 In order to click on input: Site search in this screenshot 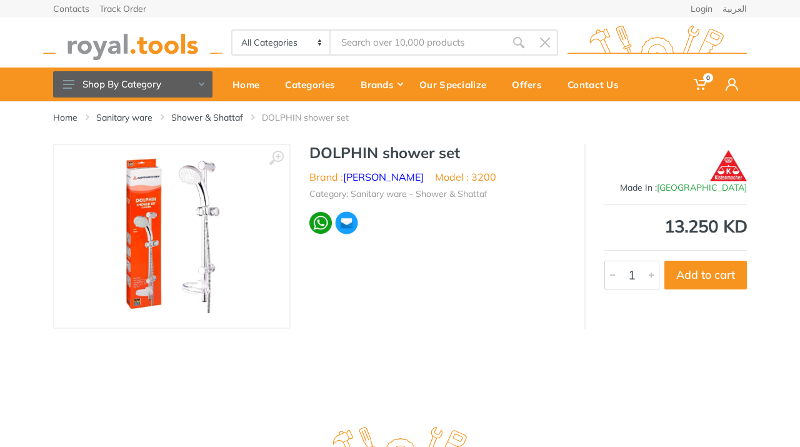, I will do `click(418, 42)`.